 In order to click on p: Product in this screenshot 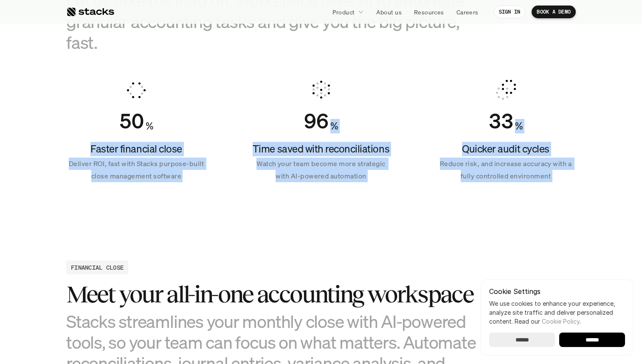, I will do `click(344, 12)`.